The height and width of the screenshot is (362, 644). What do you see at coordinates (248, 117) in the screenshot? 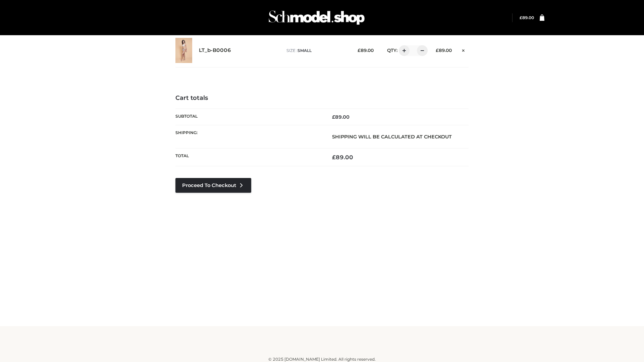
I see `th: Subtotal` at bounding box center [248, 117].